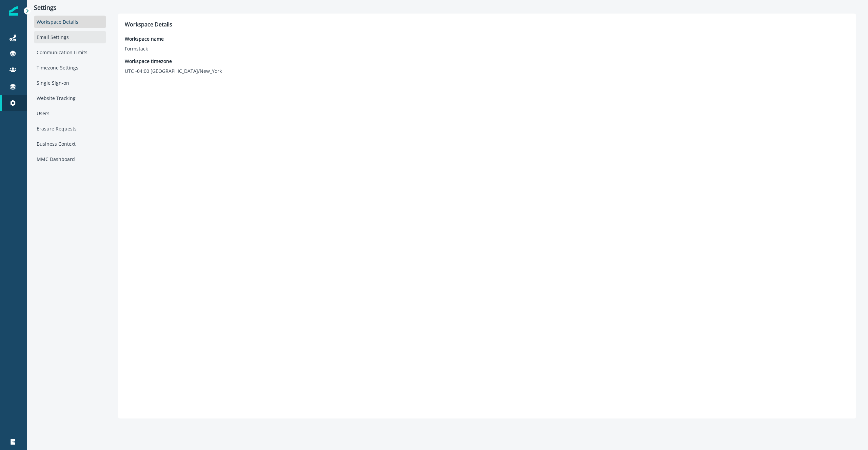  What do you see at coordinates (70, 113) in the screenshot?
I see `div: Users` at bounding box center [70, 113].